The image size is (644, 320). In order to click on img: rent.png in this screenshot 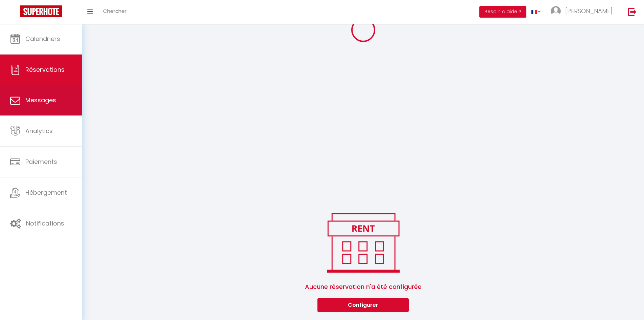, I will do `click(363, 243)`.